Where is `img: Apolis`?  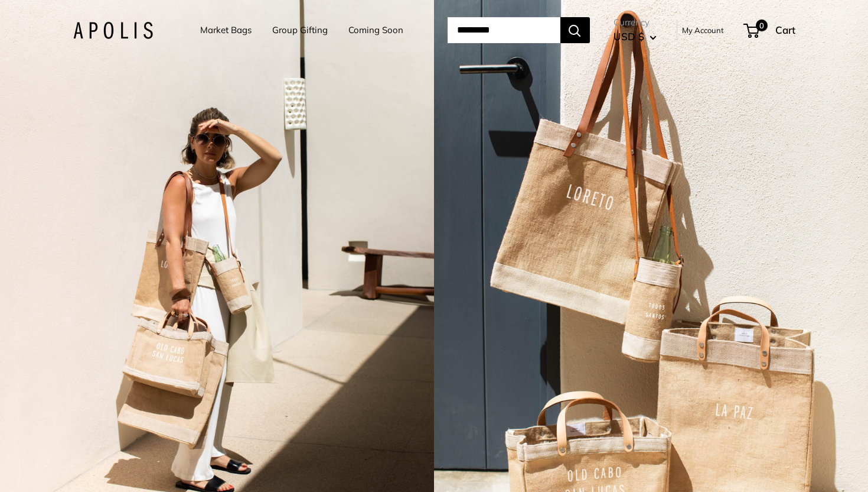 img: Apolis is located at coordinates (113, 31).